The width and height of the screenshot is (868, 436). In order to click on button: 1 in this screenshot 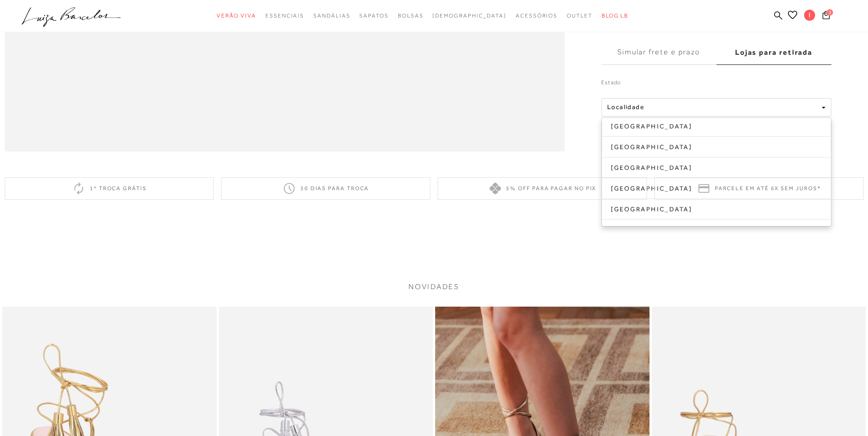, I will do `click(826, 16)`.